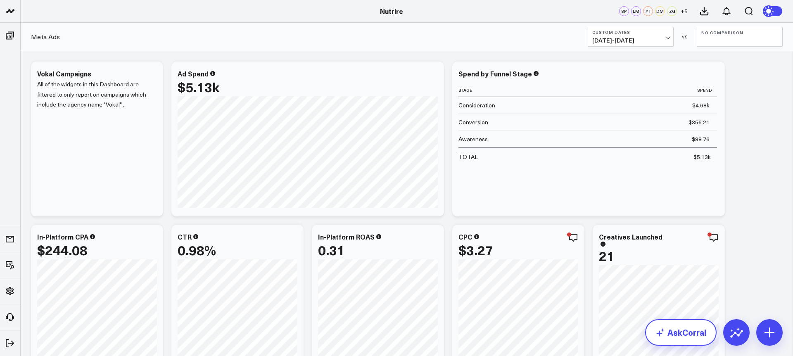  Describe the element at coordinates (391, 11) in the screenshot. I see `a: Nutrire` at that location.